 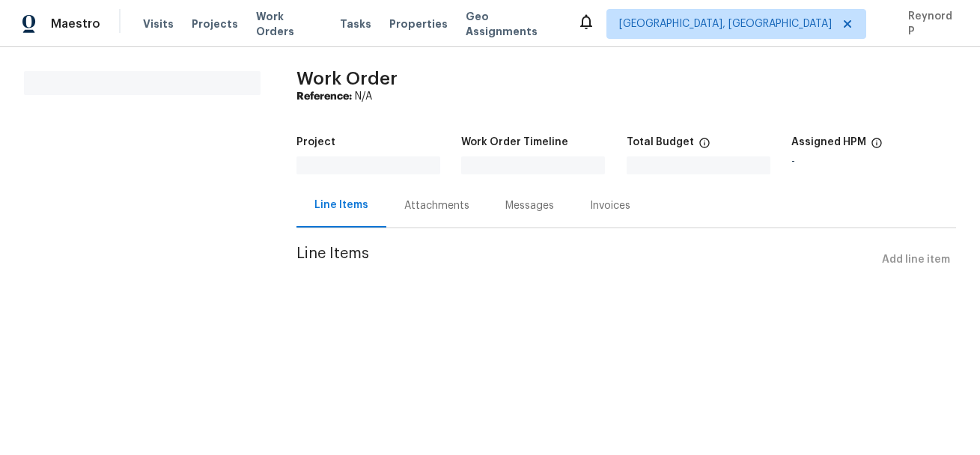 What do you see at coordinates (705, 147) in the screenshot?
I see `span: The total cost of line items that have been proposed by Opendoor. This sum includes line items th...` at bounding box center [705, 147].